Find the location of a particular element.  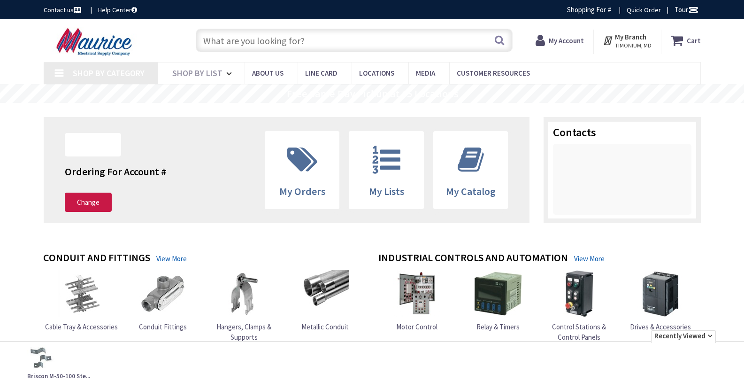

a: Quick Order is located at coordinates (643, 10).